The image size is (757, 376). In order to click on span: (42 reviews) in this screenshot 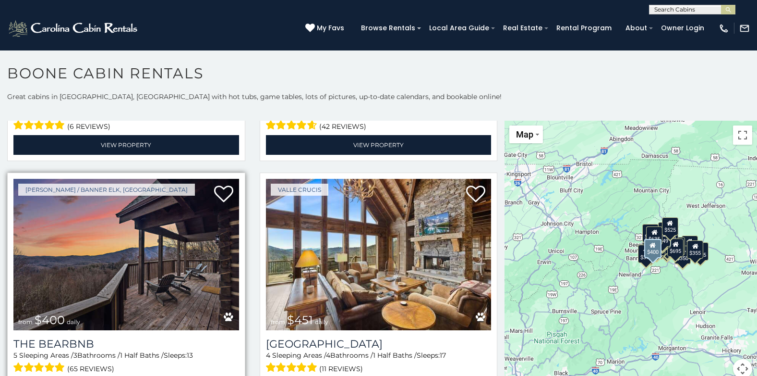, I will do `click(343, 126)`.